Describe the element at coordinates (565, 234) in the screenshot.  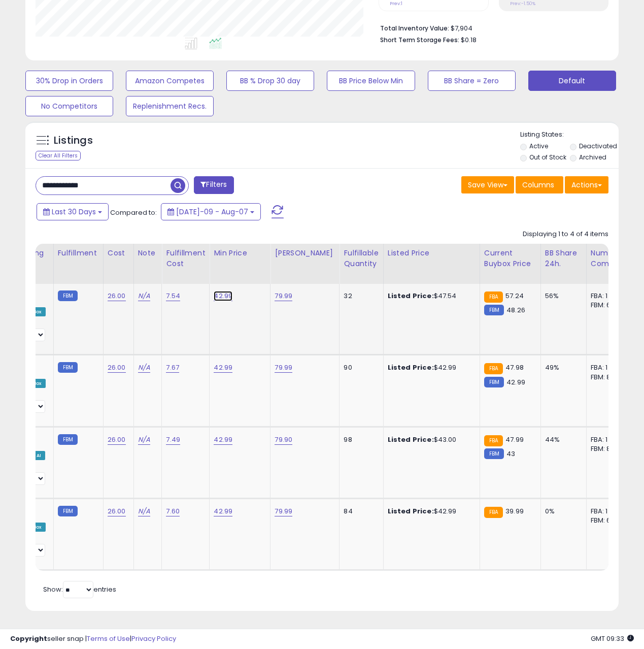
I see `div: Displaying 1 to 4 of 4 items` at that location.